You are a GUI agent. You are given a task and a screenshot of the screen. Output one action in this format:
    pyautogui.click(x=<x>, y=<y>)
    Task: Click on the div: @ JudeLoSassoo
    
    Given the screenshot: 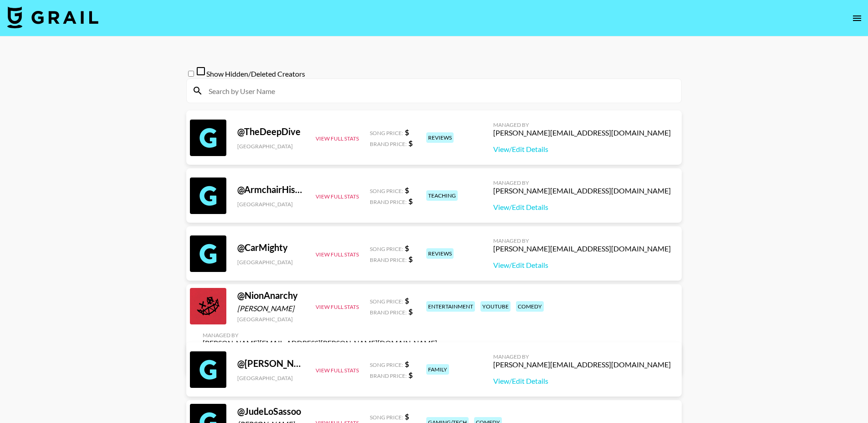 What is the action you would take?
    pyautogui.click(x=271, y=411)
    